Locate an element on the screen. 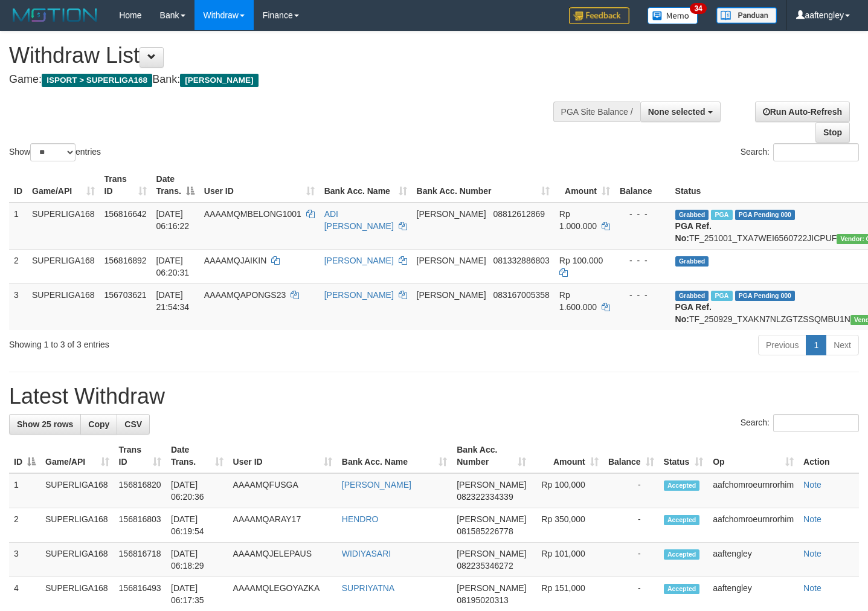 Image resolution: width=868 pixels, height=611 pixels. img: Feedback.jpg is located at coordinates (599, 16).